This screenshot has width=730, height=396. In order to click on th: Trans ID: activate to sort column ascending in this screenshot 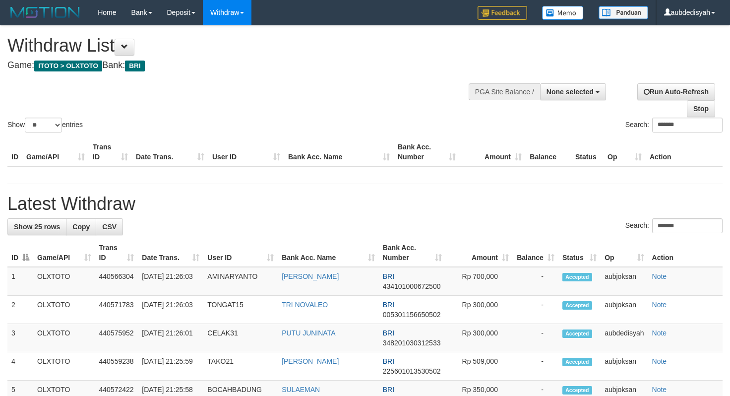, I will do `click(117, 253)`.